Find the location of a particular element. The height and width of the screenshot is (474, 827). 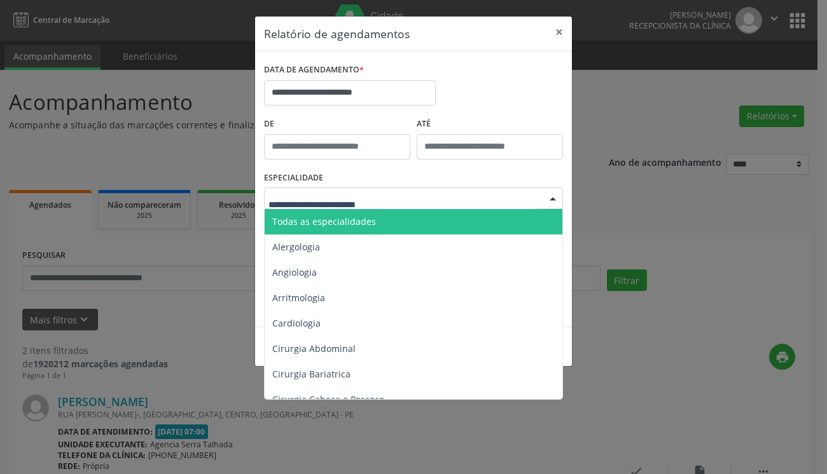

span: Alergologia is located at coordinates (296, 247).